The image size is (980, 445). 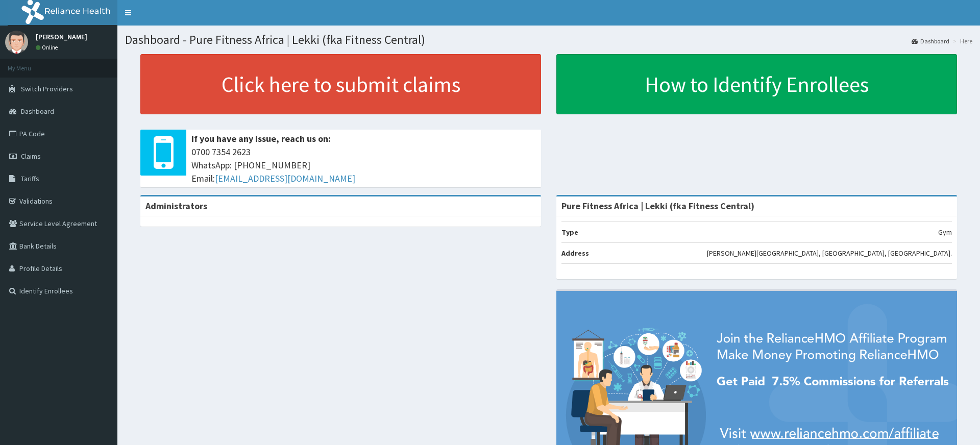 What do you see at coordinates (260, 139) in the screenshot?
I see `b: If you have any issue, reach us on:` at bounding box center [260, 139].